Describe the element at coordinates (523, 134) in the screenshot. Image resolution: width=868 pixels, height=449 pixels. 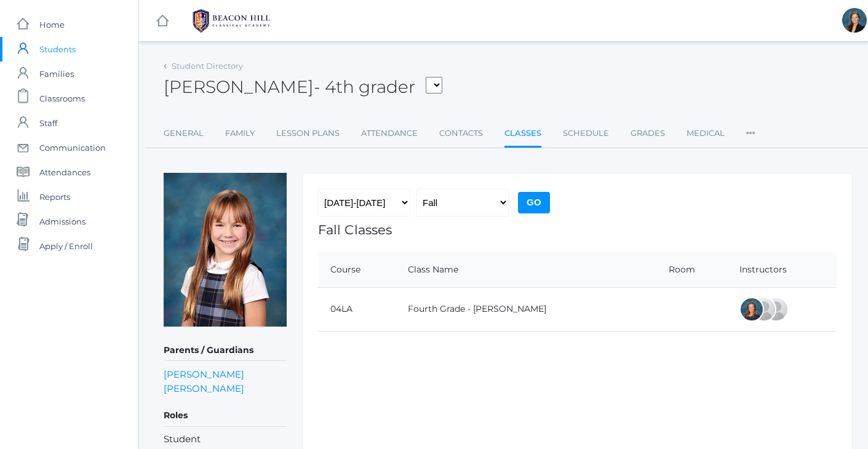
I see `a: Classes` at that location.